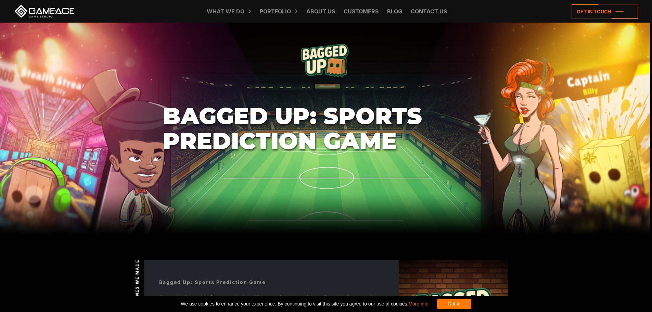 This screenshot has height=312, width=652. I want to click on div: Bagged Up: Sports Prediction Game, so click(212, 282).